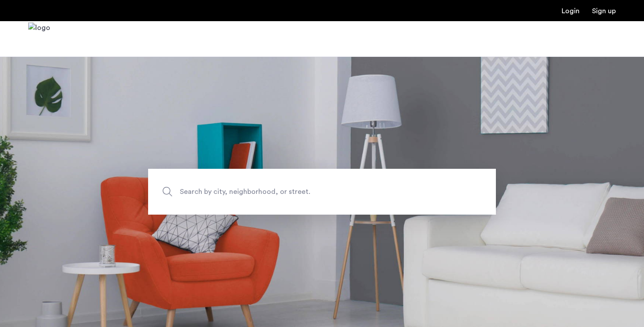  I want to click on a: Registration, so click(604, 11).